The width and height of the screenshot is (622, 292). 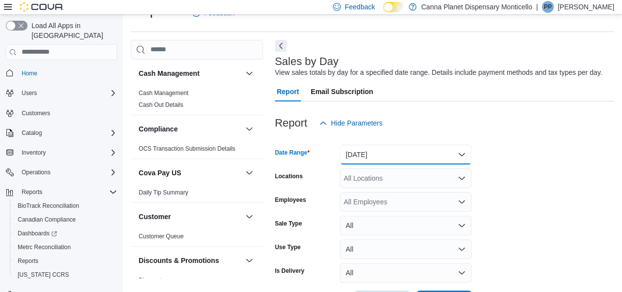 I want to click on h3: Discounts & Promotions, so click(x=179, y=260).